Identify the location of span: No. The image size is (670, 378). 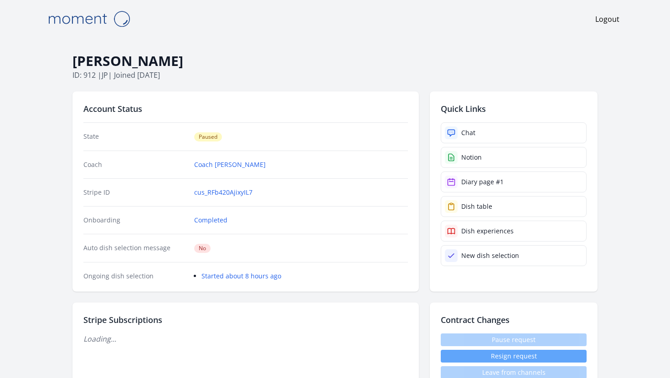
(202, 249).